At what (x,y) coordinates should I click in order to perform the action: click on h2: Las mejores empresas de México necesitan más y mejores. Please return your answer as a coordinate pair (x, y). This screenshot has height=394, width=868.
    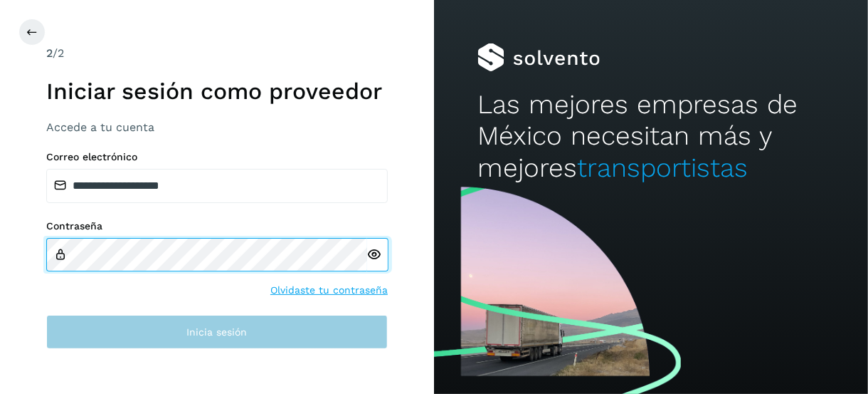
    Looking at the image, I should click on (651, 136).